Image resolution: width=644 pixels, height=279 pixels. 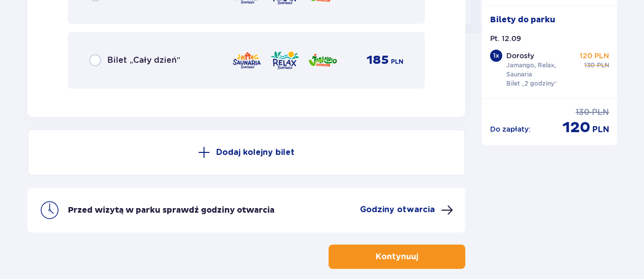 What do you see at coordinates (541, 70) in the screenshot?
I see `p: Jamango, Relax, Saunaria` at bounding box center [541, 70].